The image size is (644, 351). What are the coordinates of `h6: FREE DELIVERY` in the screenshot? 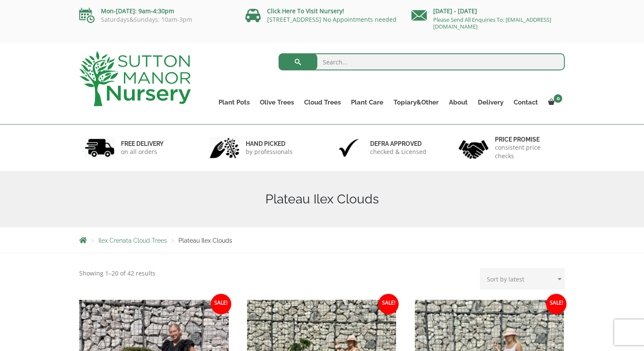 It's located at (142, 144).